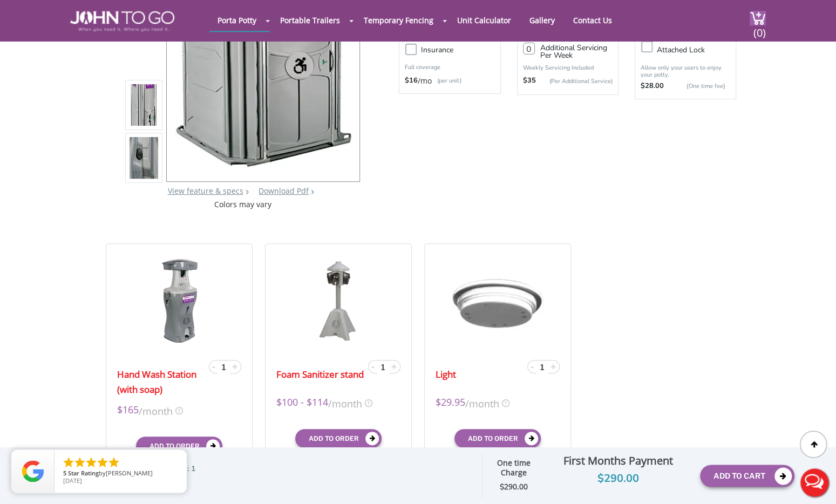 Image resolution: width=836 pixels, height=504 pixels. I want to click on p: (per unit), so click(446, 81).